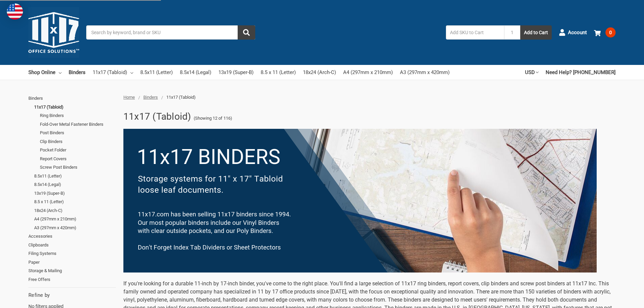  Describe the element at coordinates (72, 245) in the screenshot. I see `a: Clipboards` at that location.